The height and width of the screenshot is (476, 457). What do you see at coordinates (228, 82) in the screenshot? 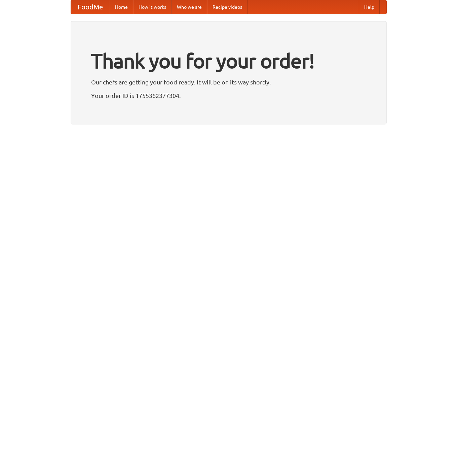
I see `p: Our chefs are getting your food ready. It will be on its way shortly.` at bounding box center [228, 82].